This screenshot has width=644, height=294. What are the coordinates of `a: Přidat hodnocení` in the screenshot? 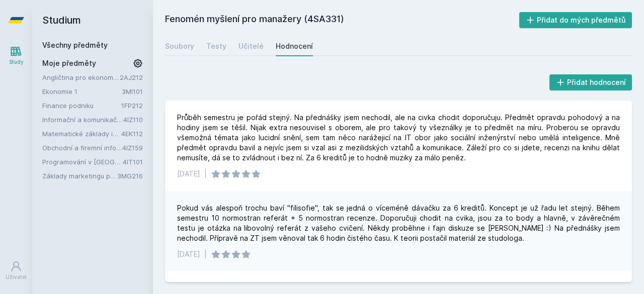 It's located at (591, 82).